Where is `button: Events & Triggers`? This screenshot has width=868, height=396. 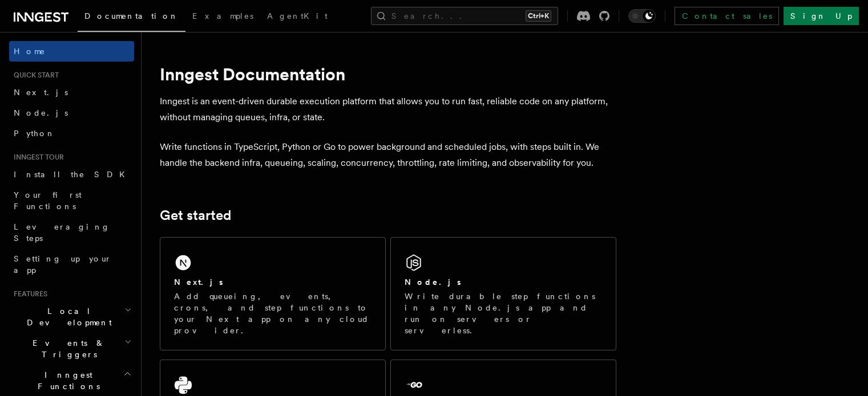
button: Events & Triggers is located at coordinates (71, 349).